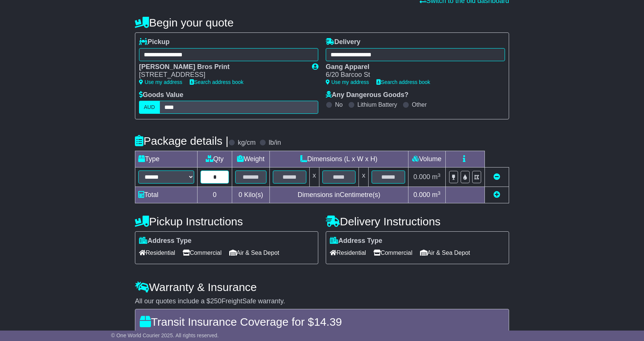 Image resolution: width=644 pixels, height=341 pixels. Describe the element at coordinates (497, 195) in the screenshot. I see `a: Add new item` at that location.